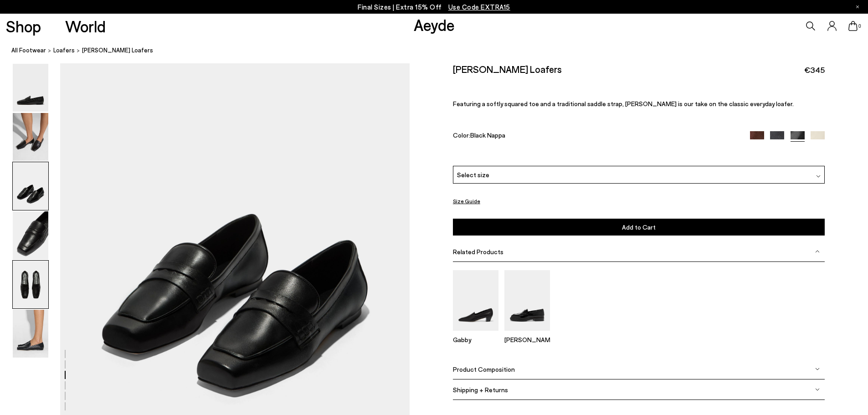  I want to click on span: €345, so click(814, 70).